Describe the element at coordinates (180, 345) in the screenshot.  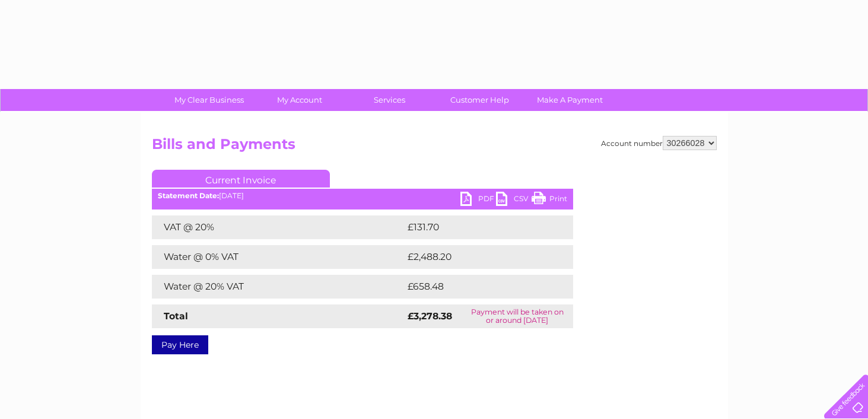
I see `a: Pay Here` at that location.